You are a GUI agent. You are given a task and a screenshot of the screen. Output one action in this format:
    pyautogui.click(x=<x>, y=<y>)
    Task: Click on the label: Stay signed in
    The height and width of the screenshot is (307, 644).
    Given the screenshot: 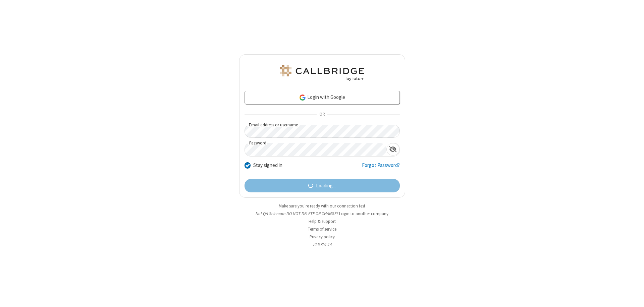 What is the action you would take?
    pyautogui.click(x=267, y=165)
    